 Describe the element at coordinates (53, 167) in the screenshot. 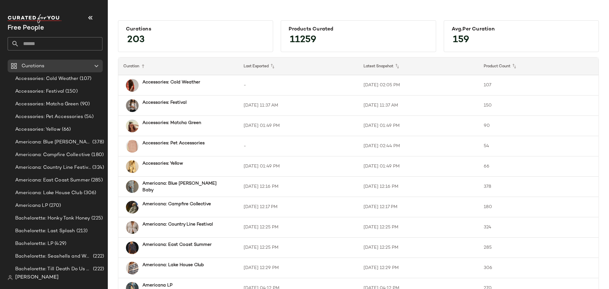

I see `span: Americana: Country Line Festival` at that location.